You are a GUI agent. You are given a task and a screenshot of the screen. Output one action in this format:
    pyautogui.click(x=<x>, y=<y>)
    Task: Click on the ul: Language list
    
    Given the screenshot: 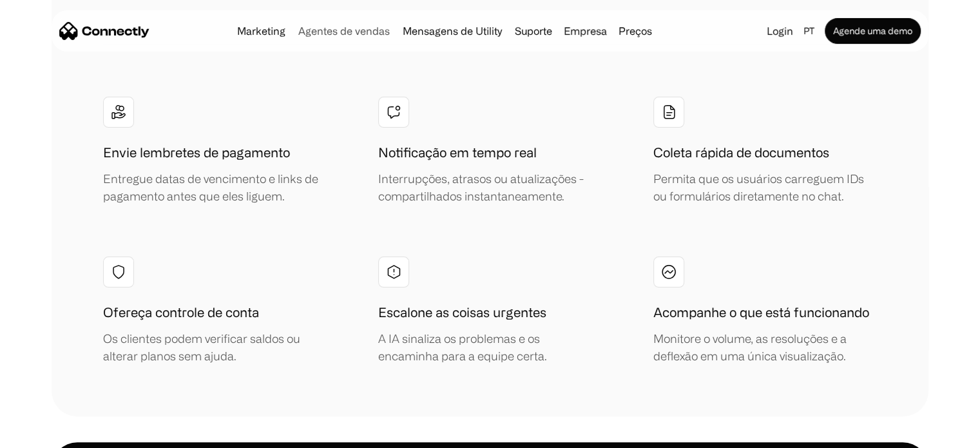 What is the action you would take?
    pyautogui.click(x=52, y=434)
    